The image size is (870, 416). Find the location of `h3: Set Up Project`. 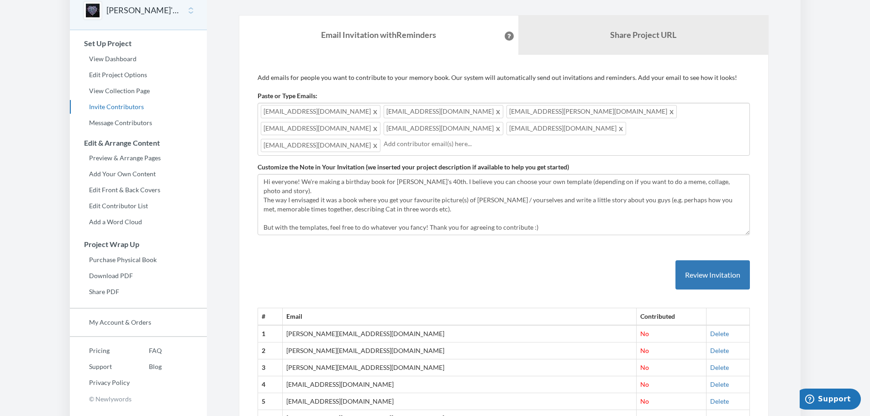

h3: Set Up Project is located at coordinates (138, 43).